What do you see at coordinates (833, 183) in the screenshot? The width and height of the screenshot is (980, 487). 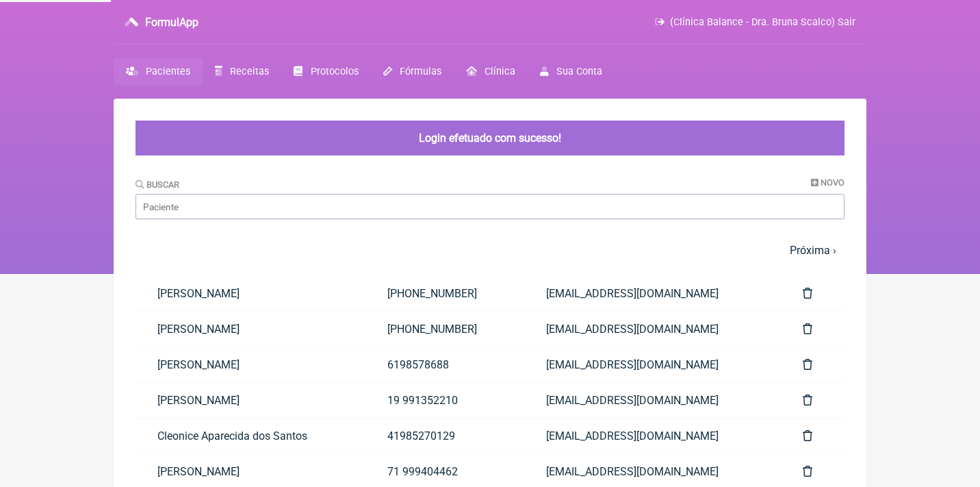 I see `span: Novo` at bounding box center [833, 183].